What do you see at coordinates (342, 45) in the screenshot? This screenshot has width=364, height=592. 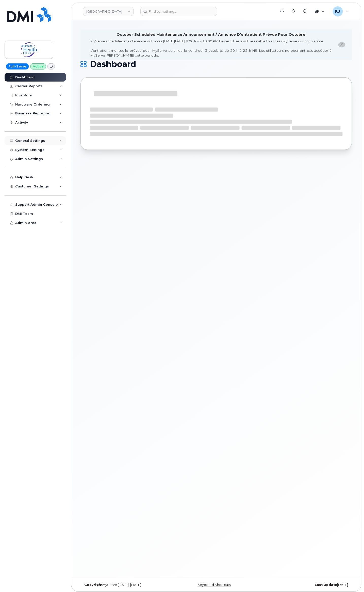 I see `button: close notification` at bounding box center [342, 45].